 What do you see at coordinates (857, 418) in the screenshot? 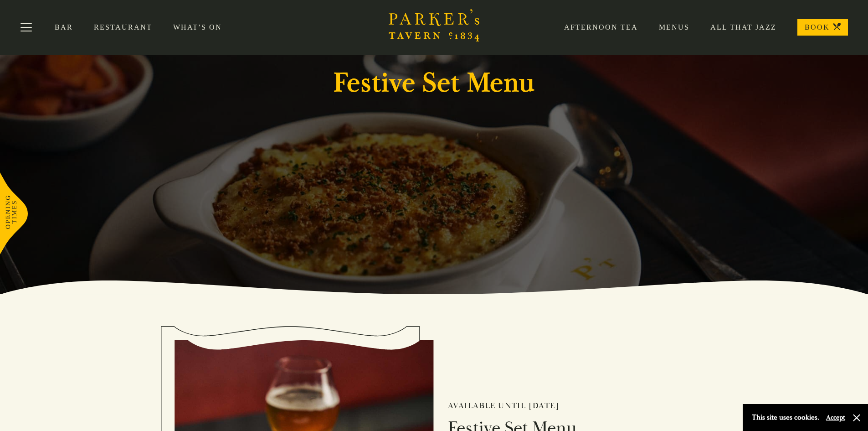
I see `button: Close and accept` at bounding box center [857, 418].